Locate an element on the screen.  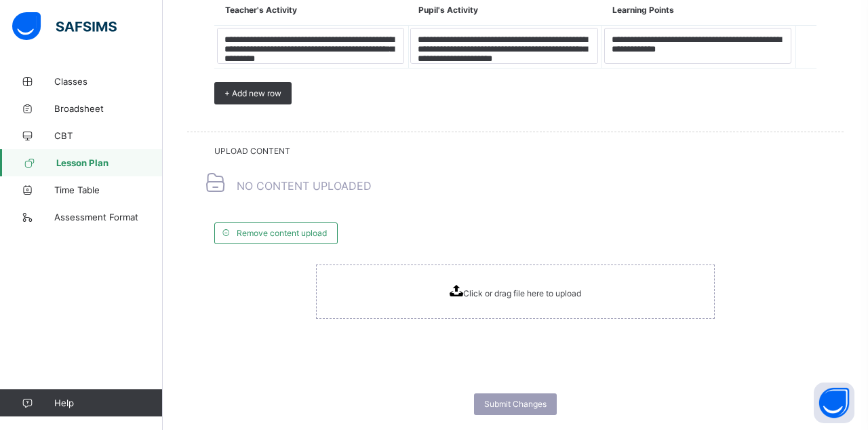
span: Submit Changes is located at coordinates (515, 404).